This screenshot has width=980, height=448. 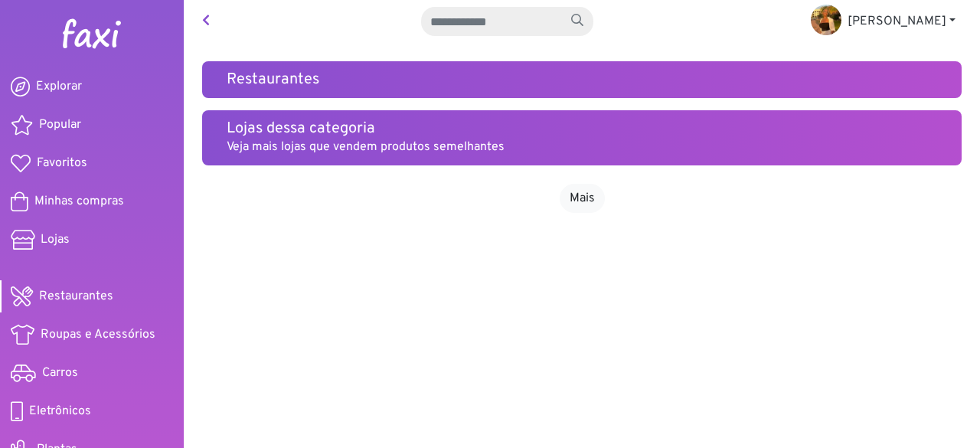 What do you see at coordinates (62, 163) in the screenshot?
I see `span: Favoritos` at bounding box center [62, 163].